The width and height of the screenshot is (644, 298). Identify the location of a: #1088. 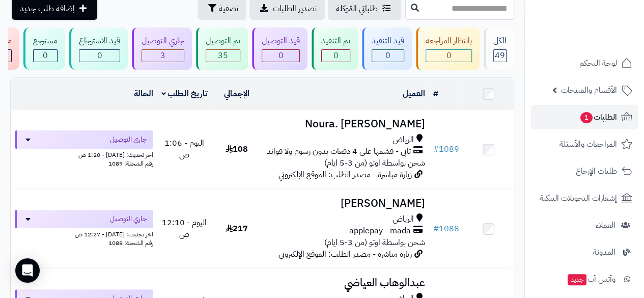
(446, 229).